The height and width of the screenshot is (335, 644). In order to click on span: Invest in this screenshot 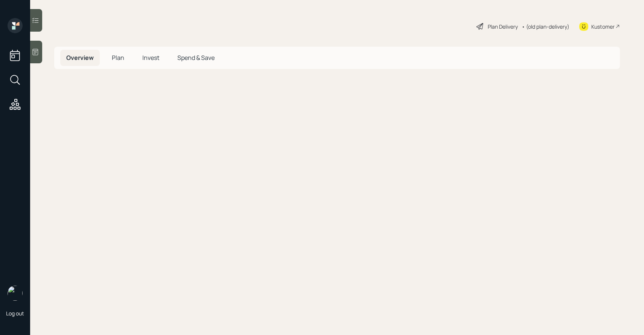, I will do `click(151, 58)`.